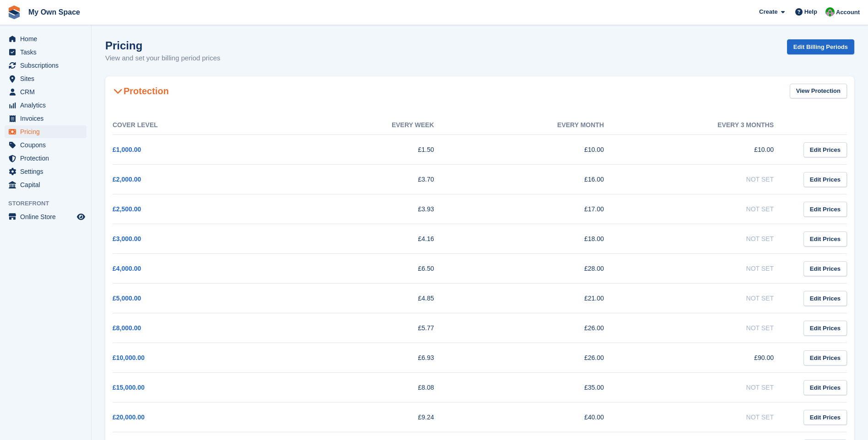  I want to click on span: Create, so click(768, 12).